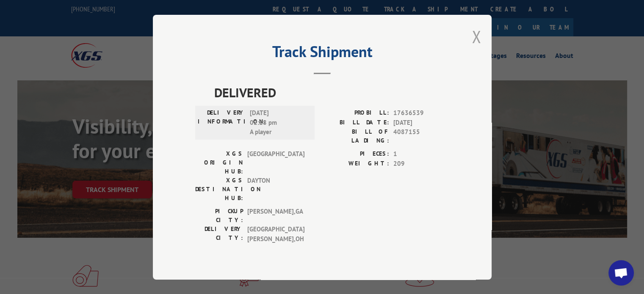 The height and width of the screenshot is (294, 644). What do you see at coordinates (356, 136) in the screenshot?
I see `label: BILL OF LADING:` at bounding box center [356, 136].